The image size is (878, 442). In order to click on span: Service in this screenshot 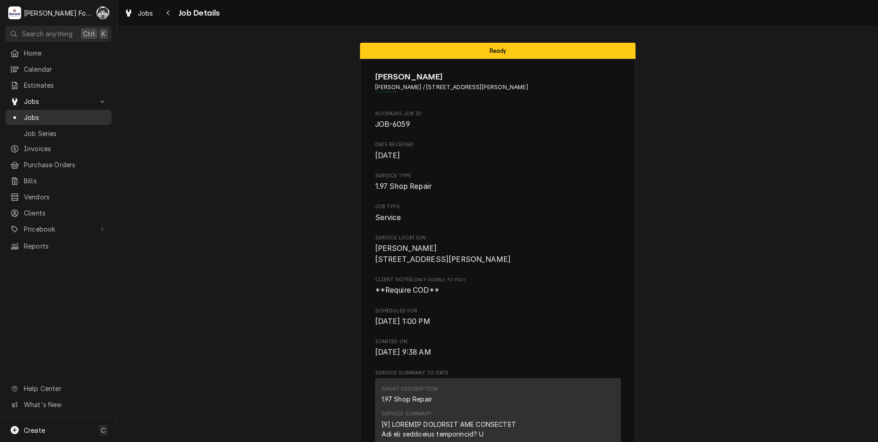, I will do `click(388, 217)`.